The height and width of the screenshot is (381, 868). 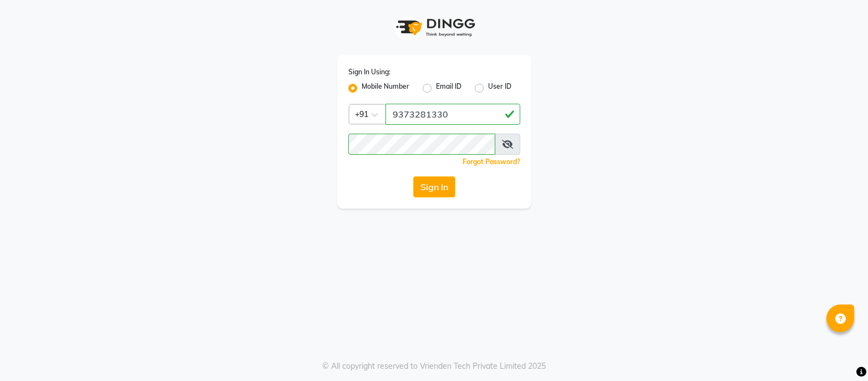 I want to click on label: Email ID, so click(x=449, y=88).